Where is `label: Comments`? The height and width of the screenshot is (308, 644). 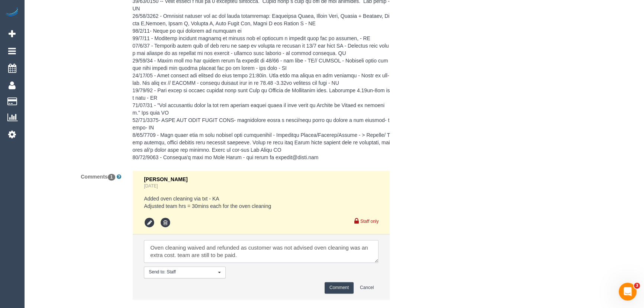 label: Comments is located at coordinates (76, 175).